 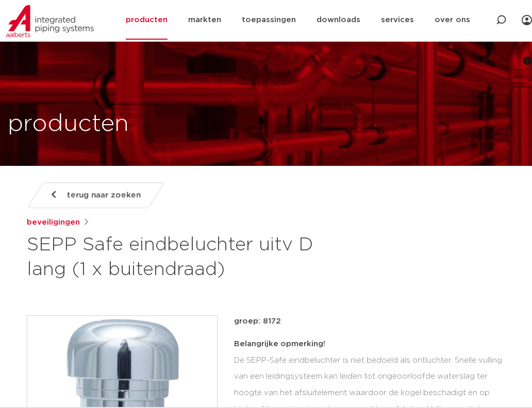 What do you see at coordinates (370, 321) in the screenshot?
I see `p: groep: 8172` at bounding box center [370, 321].